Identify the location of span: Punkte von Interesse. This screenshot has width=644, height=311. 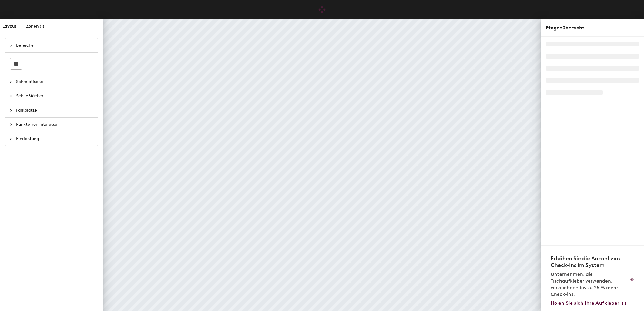
(55, 125).